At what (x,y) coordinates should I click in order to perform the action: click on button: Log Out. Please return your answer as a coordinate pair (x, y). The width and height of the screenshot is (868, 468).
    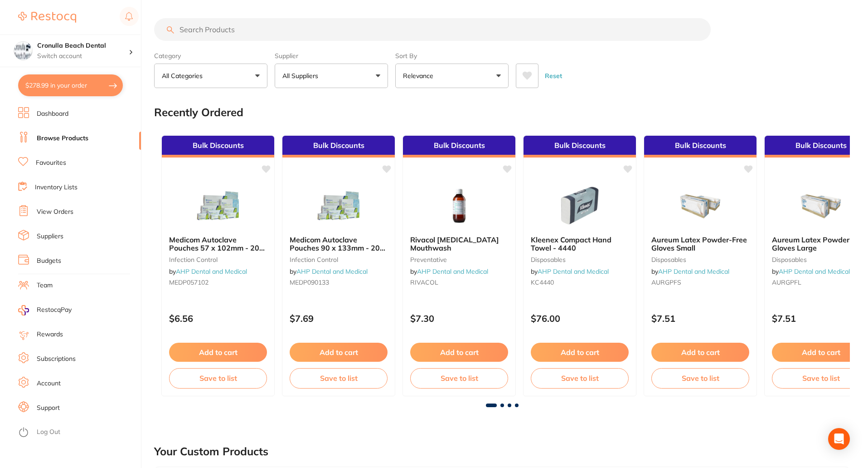
    Looking at the image, I should click on (78, 432).